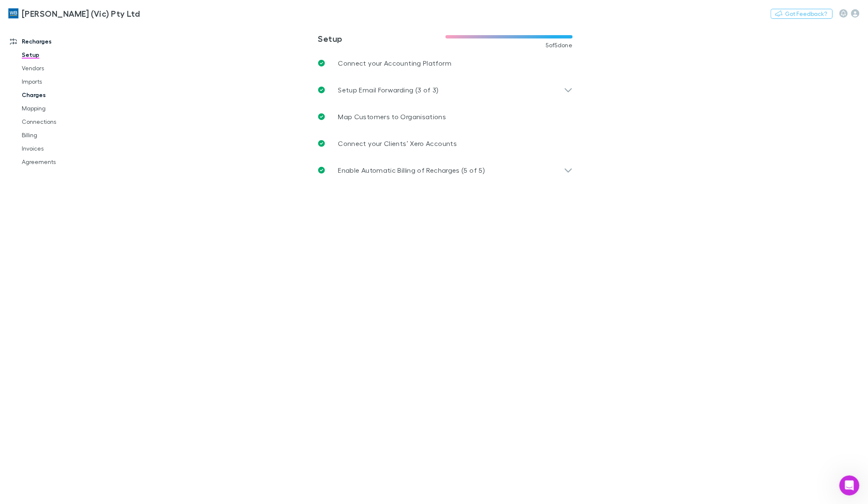  What do you see at coordinates (389, 90) in the screenshot?
I see `p: Setup Email Forwarding (3 of 3)` at bounding box center [389, 90].